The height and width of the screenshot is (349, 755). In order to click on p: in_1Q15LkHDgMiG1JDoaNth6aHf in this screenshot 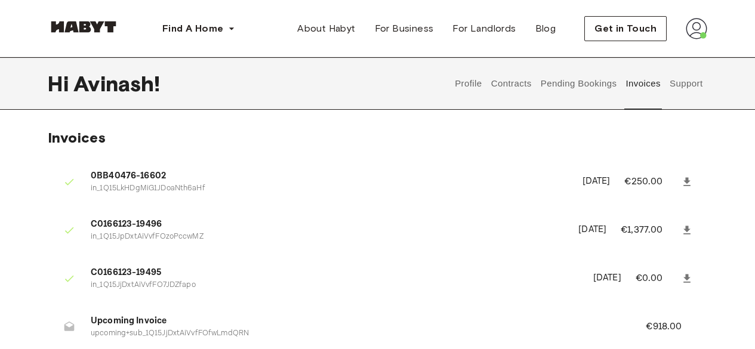, I will do `click(329, 189)`.